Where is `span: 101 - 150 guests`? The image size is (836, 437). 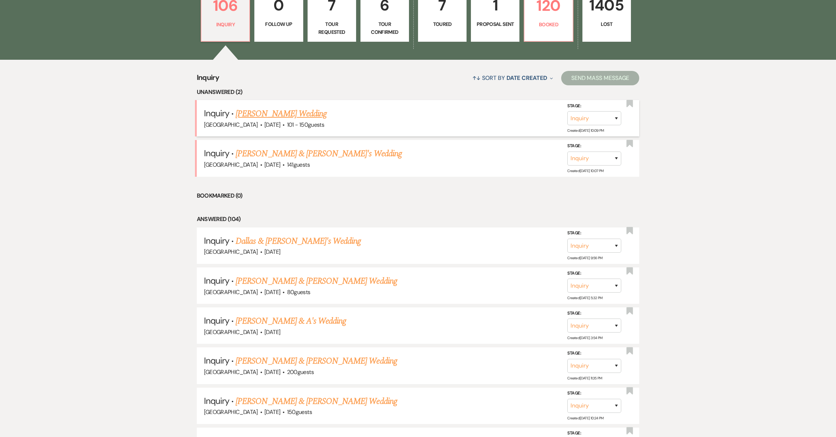 span: 101 - 150 guests is located at coordinates (305, 124).